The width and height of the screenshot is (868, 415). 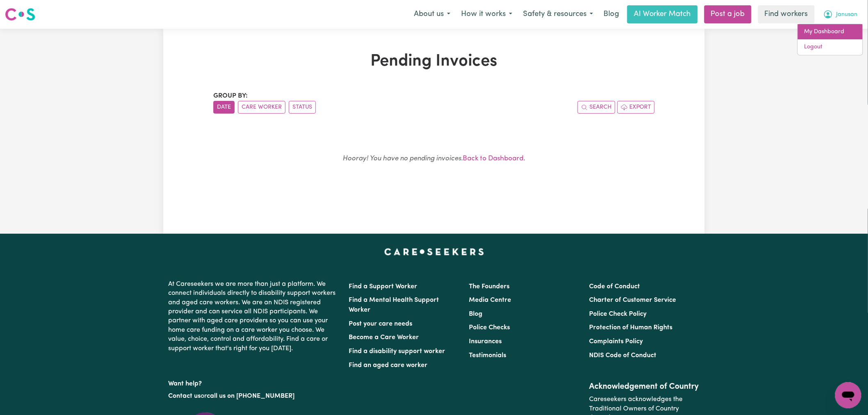 What do you see at coordinates (394, 306) in the screenshot?
I see `a: Find a Mental Health Support Worker` at bounding box center [394, 306].